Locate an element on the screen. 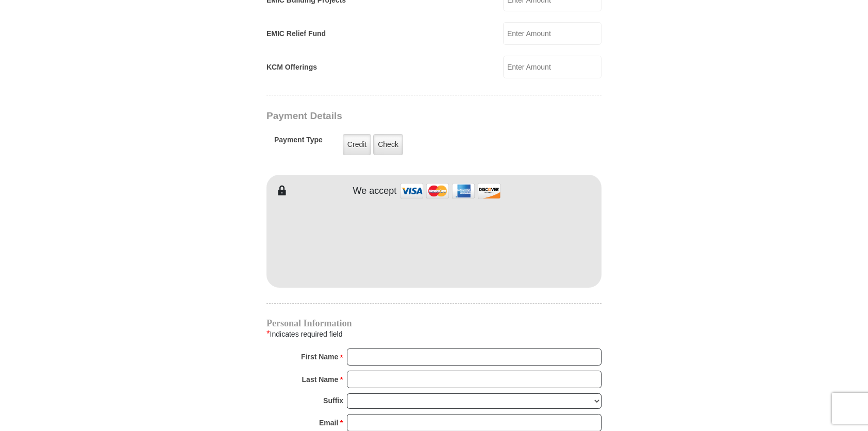 This screenshot has height=431, width=868. h4: We accept is located at coordinates (374, 191).